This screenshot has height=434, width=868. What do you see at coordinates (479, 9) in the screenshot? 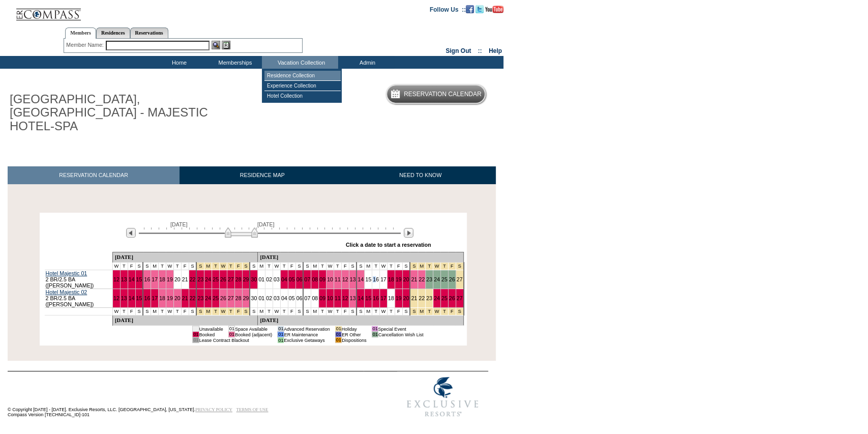
I see `img: Follow us on Twitter` at bounding box center [479, 9].